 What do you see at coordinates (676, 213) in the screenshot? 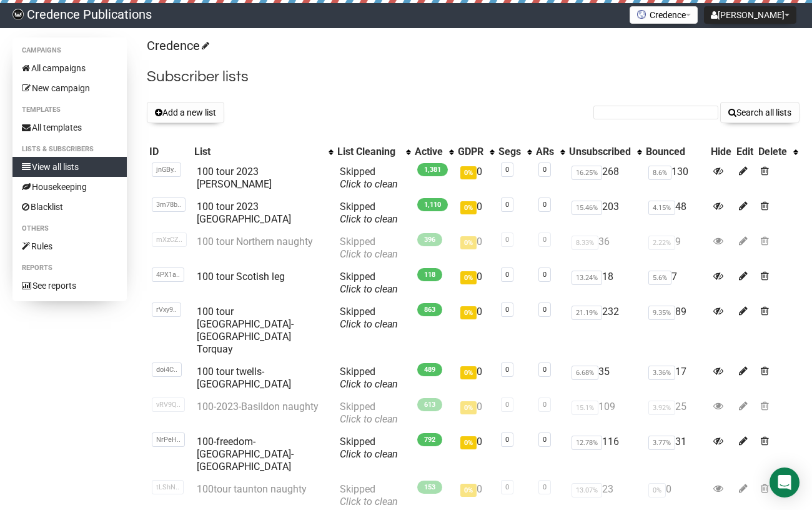
I see `td: 48` at bounding box center [676, 213].